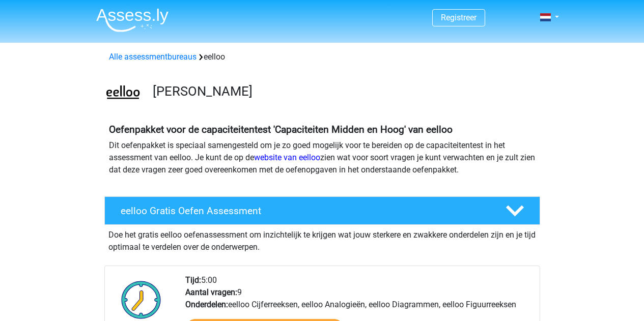 The height and width of the screenshot is (321, 644). What do you see at coordinates (193, 280) in the screenshot?
I see `b: Tijd:` at bounding box center [193, 280].